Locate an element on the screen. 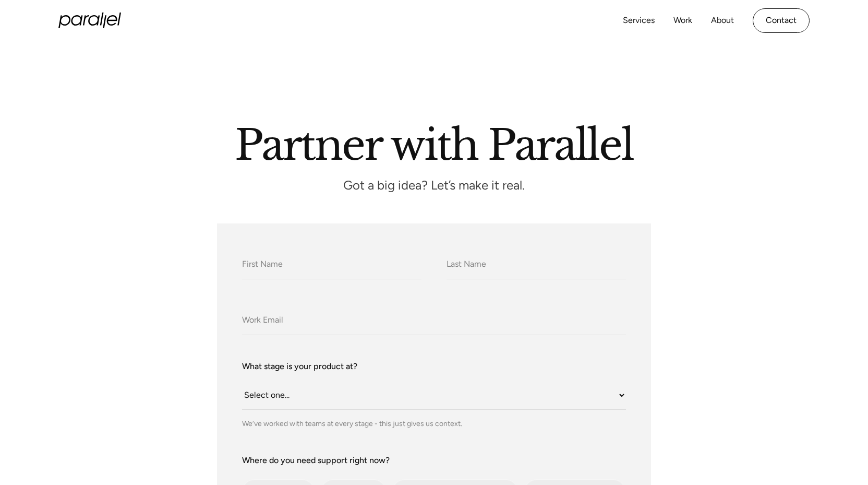 The width and height of the screenshot is (868, 485). label: Where do you need support right now? is located at coordinates (434, 460).